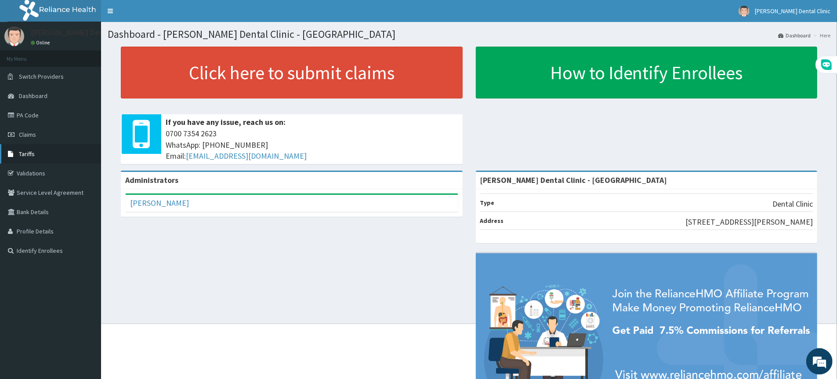  I want to click on p: Dental Clinic, so click(793, 204).